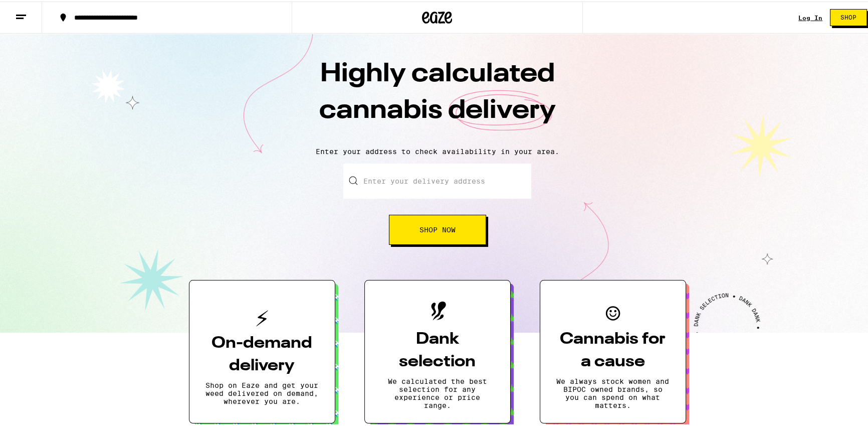 The width and height of the screenshot is (868, 426). What do you see at coordinates (437, 391) in the screenshot?
I see `p: We calculated the best selection for any experience or price range.` at bounding box center [437, 391].